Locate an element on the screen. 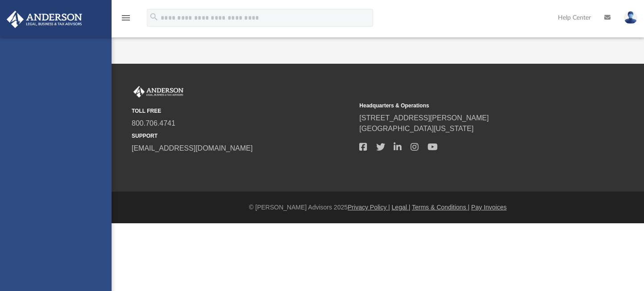 This screenshot has height=291, width=644. i: search is located at coordinates (154, 17).